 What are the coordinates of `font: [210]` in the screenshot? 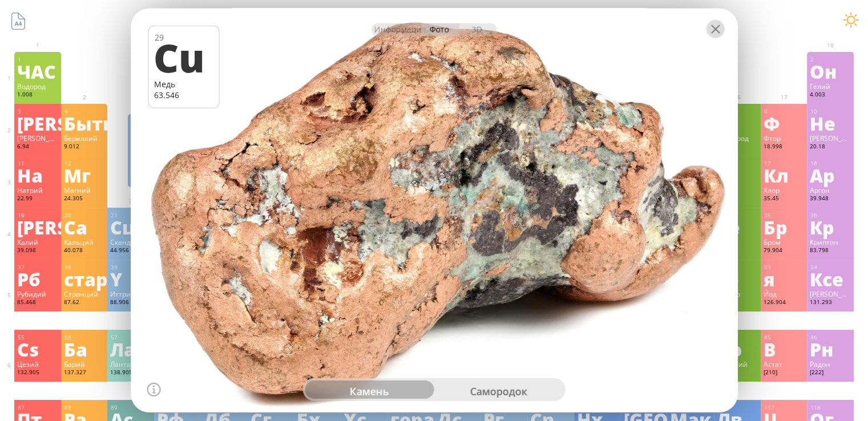 It's located at (770, 372).